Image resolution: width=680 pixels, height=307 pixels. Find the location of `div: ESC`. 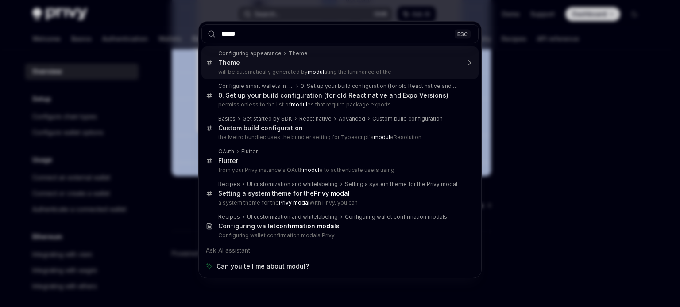

div: ESC is located at coordinates (462, 34).